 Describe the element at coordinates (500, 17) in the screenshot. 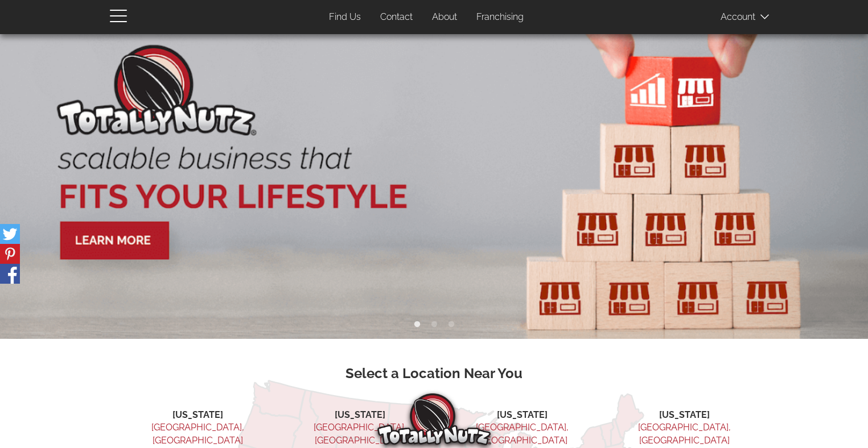

I see `a: Franchising` at that location.